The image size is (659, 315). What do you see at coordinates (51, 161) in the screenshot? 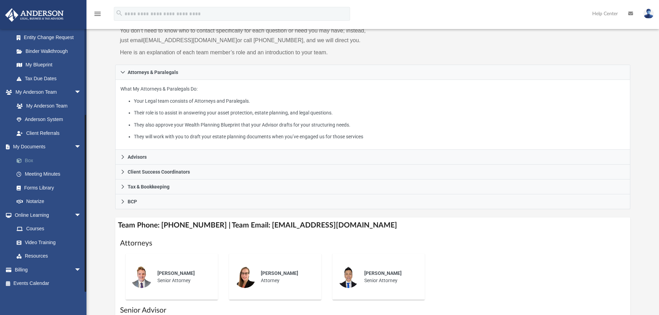
I see `a: Box` at bounding box center [51, 161].